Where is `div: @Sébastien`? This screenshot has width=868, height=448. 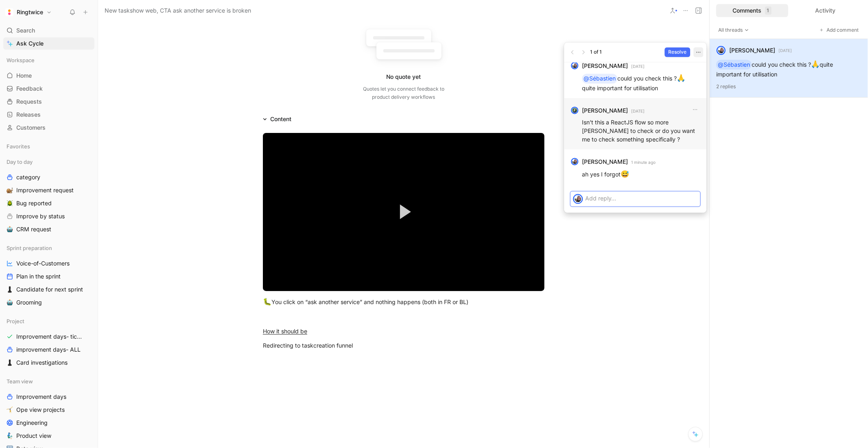
div: @Sébastien is located at coordinates (599, 79).